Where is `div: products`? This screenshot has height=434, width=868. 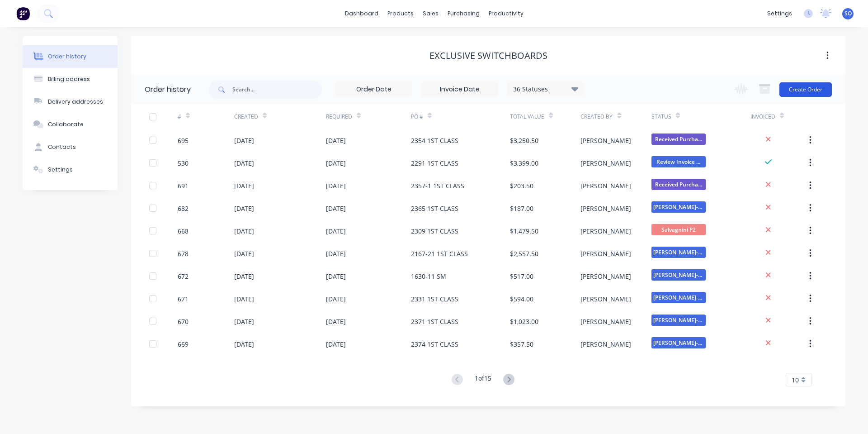 div: products is located at coordinates (401, 13).